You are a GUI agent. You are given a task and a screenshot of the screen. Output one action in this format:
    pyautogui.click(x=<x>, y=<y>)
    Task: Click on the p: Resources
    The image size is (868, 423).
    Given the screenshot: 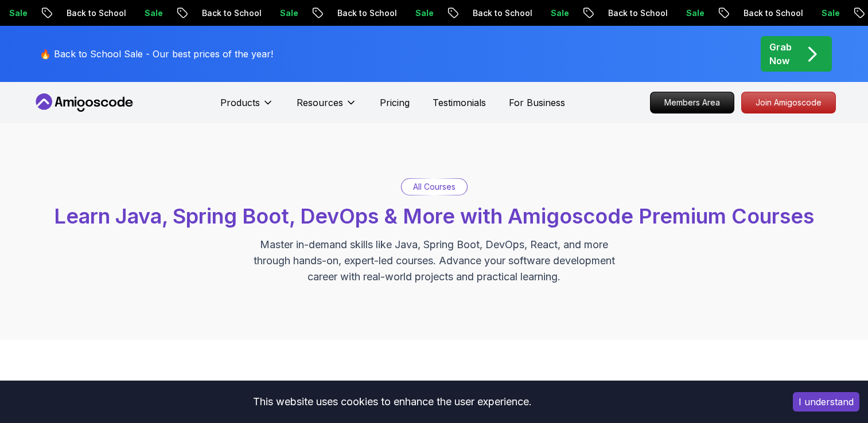 What is the action you would take?
    pyautogui.click(x=320, y=103)
    